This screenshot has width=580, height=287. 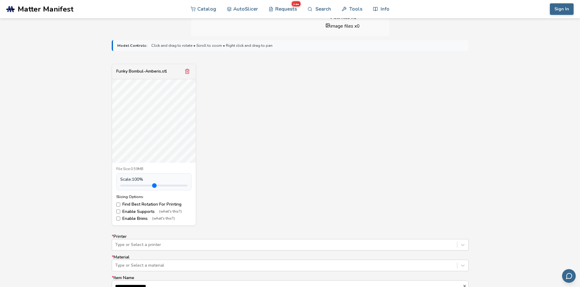 I want to click on div: Slicing Options:, so click(x=154, y=197).